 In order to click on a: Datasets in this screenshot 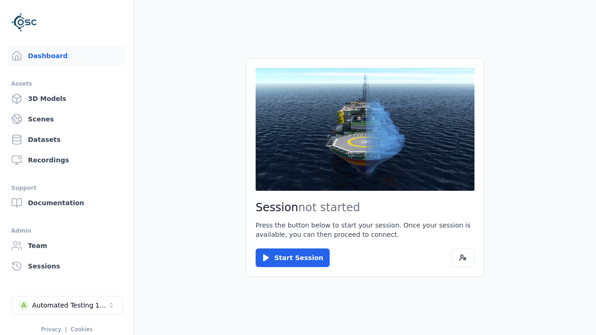, I will do `click(67, 140)`.